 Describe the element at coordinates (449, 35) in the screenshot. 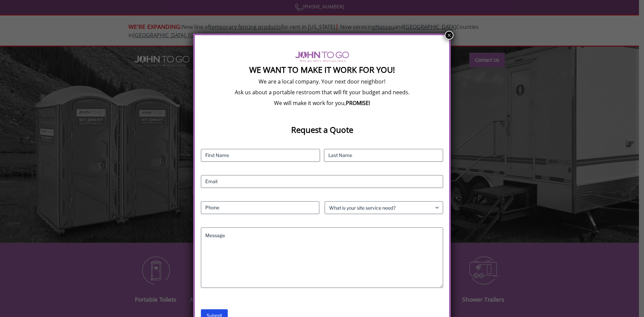

I see `button: Close` at that location.